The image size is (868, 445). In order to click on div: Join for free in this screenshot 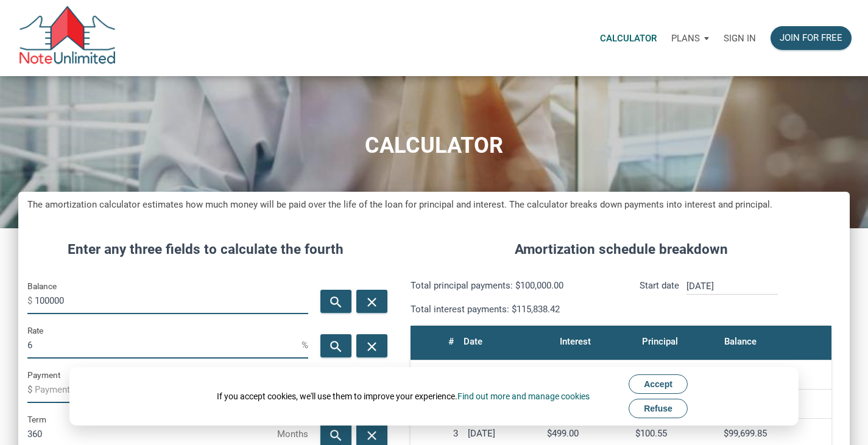, I will do `click(811, 37)`.